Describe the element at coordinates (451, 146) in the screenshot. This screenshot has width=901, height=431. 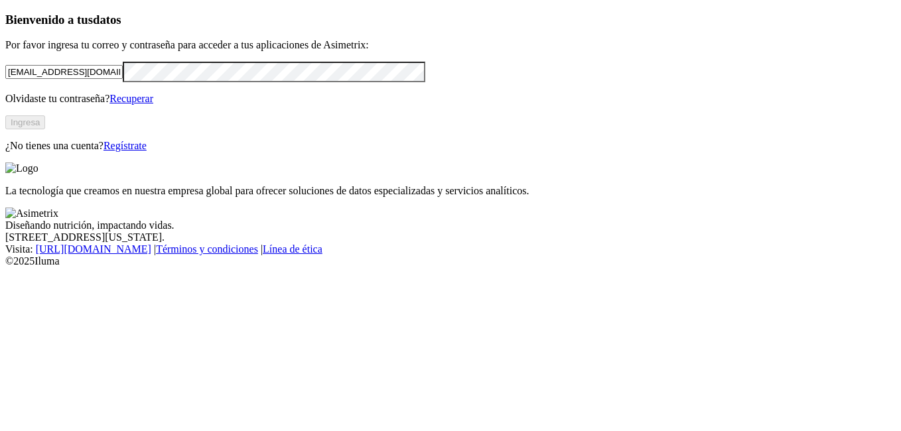
I see `p: ¿No tienes una cuenta?` at that location.